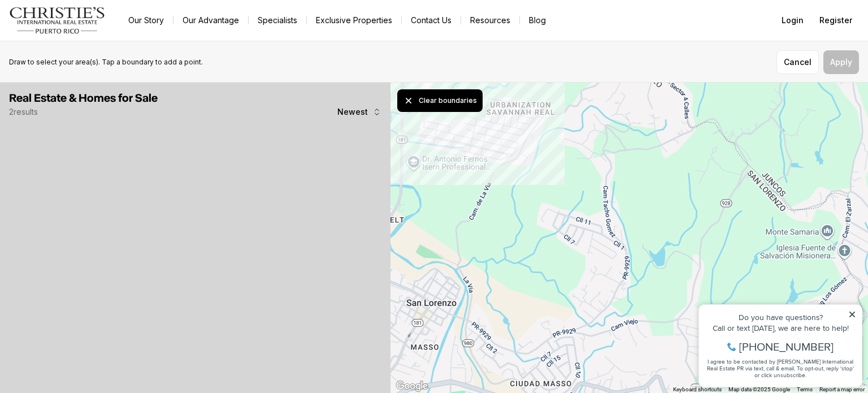  What do you see at coordinates (836, 21) in the screenshot?
I see `span: Register` at bounding box center [836, 21].